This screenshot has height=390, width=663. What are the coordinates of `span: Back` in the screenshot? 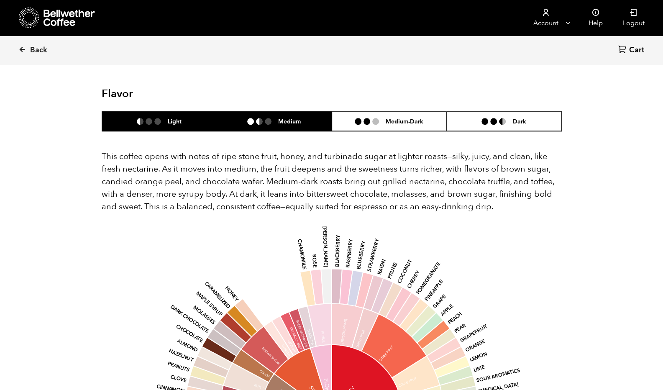 It's located at (38, 50).